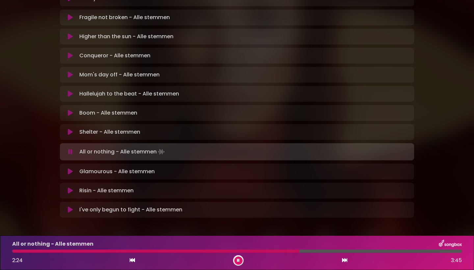  Describe the element at coordinates (126, 37) in the screenshot. I see `p: Higher than the sun - Alle stemmen` at that location.